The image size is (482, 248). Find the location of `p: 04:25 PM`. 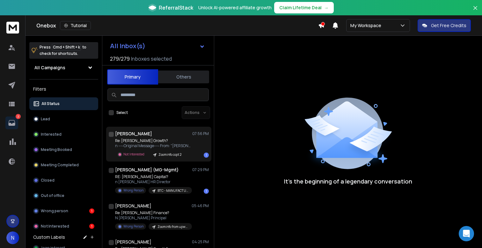

p: 04:25 PM is located at coordinates (200, 242).